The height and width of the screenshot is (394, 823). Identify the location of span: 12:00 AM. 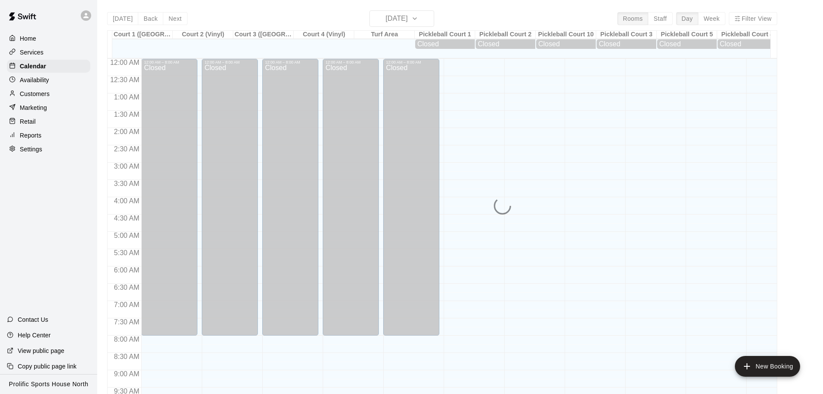
(125, 62).